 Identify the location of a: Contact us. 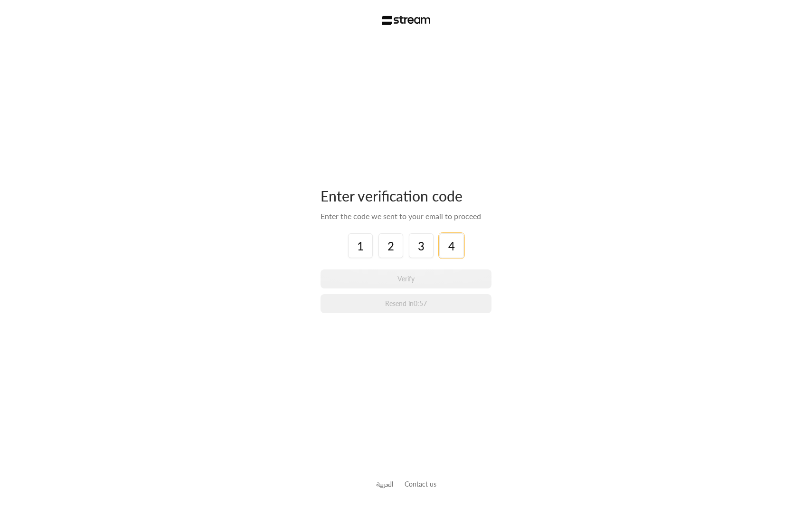
(421, 483).